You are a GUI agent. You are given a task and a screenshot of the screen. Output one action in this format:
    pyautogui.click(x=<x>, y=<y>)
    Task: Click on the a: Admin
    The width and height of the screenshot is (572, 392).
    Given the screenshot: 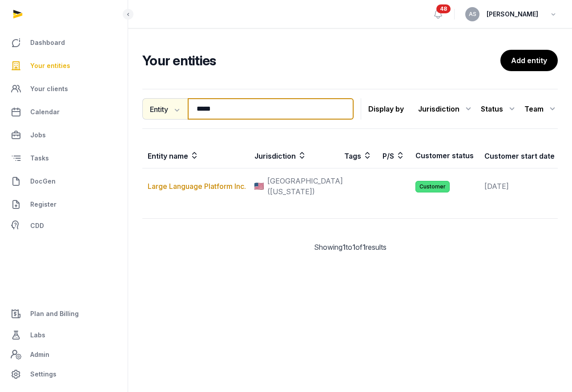 What is the action you would take?
    pyautogui.click(x=64, y=355)
    